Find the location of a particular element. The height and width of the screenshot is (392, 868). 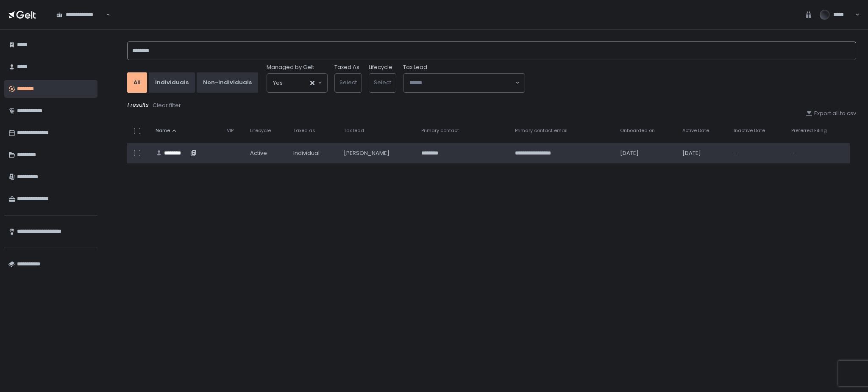

label: Taxed As is located at coordinates (347, 67).